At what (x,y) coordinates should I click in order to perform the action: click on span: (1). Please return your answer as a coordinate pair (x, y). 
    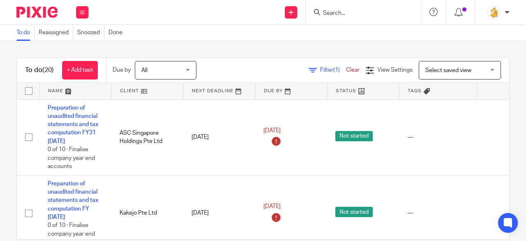
    Looking at the image, I should click on (337, 70).